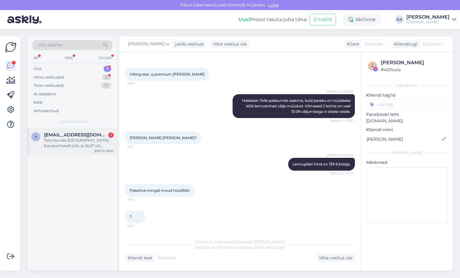 This screenshot has height=278, width=460. Describe the element at coordinates (404, 44) in the screenshot. I see `div: Klienditugi` at that location.